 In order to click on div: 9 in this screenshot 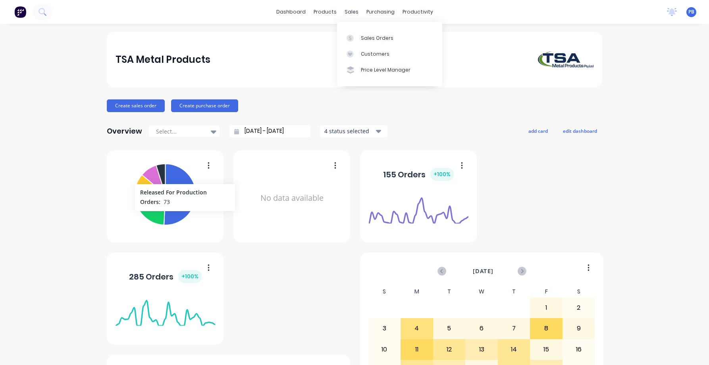, I will do `click(579, 328)`.